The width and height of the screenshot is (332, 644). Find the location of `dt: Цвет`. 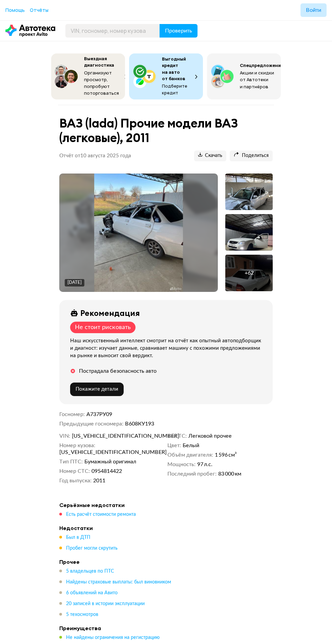

dt: Цвет is located at coordinates (174, 446).